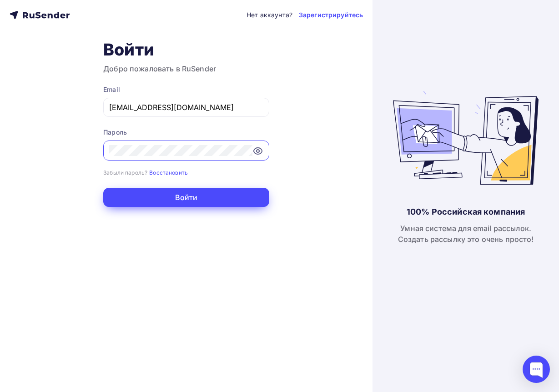 Image resolution: width=559 pixels, height=392 pixels. I want to click on div: Нет аккаунта?, so click(269, 15).